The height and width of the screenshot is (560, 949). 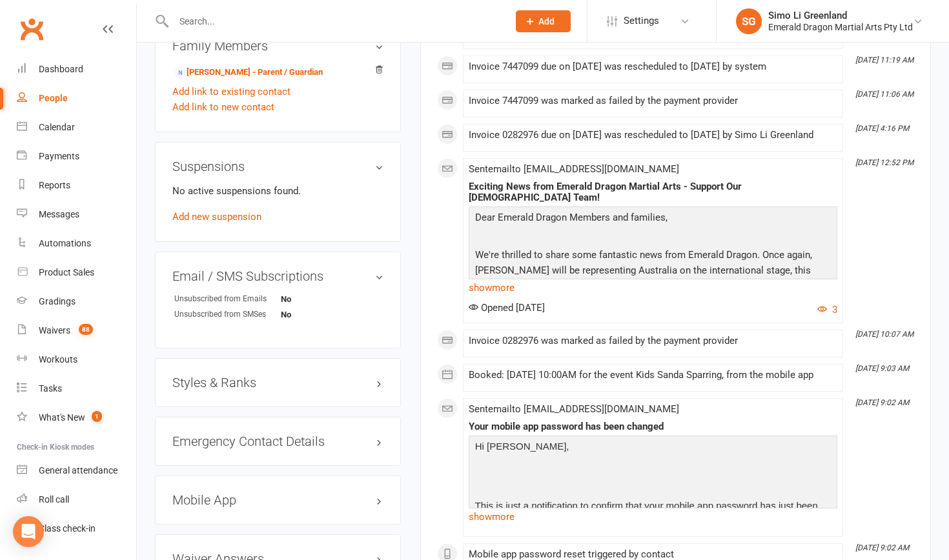 I want to click on div: Payments, so click(x=59, y=157).